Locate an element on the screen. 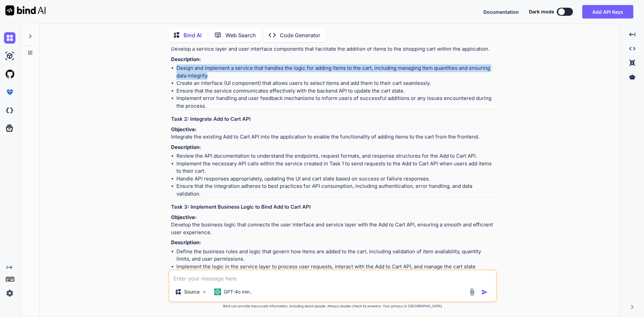  p: Bind AI is located at coordinates (193, 35).